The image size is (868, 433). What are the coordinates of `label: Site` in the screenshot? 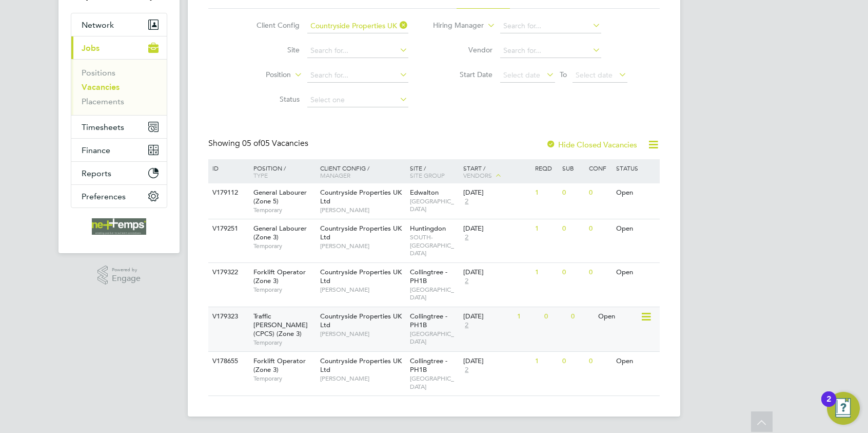 It's located at (271, 50).